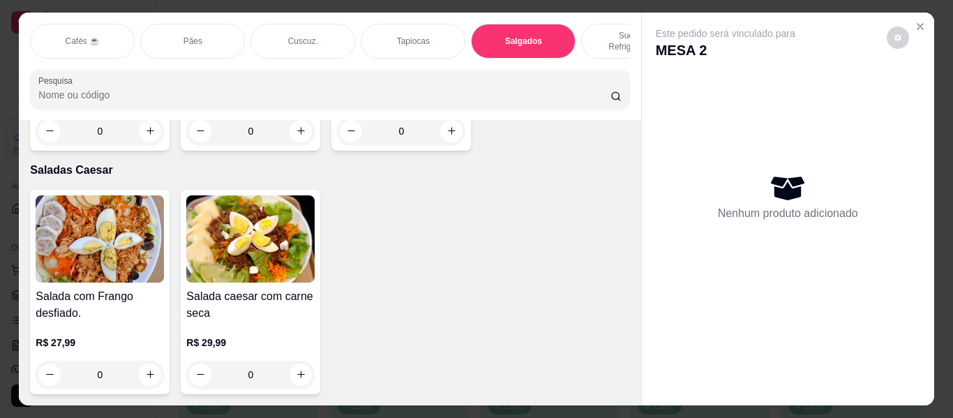  What do you see at coordinates (100, 343) in the screenshot?
I see `p: R$ 27,99` at bounding box center [100, 343].